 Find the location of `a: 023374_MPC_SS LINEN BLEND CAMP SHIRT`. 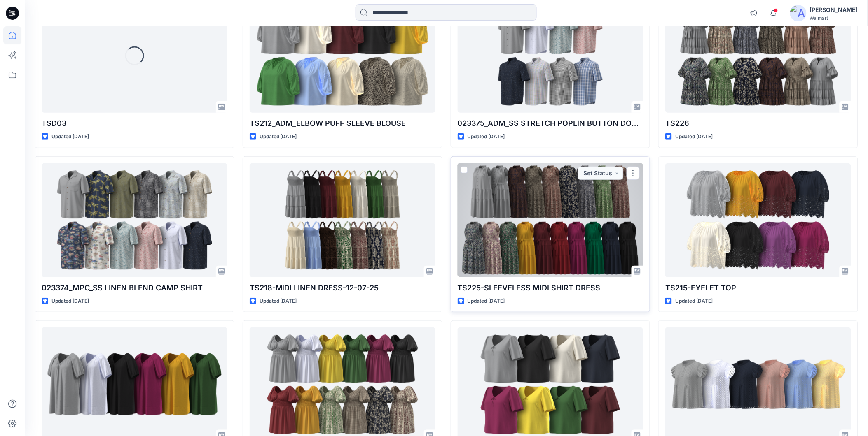

a: 023374_MPC_SS LINEN BLEND CAMP SHIRT is located at coordinates (134, 221).